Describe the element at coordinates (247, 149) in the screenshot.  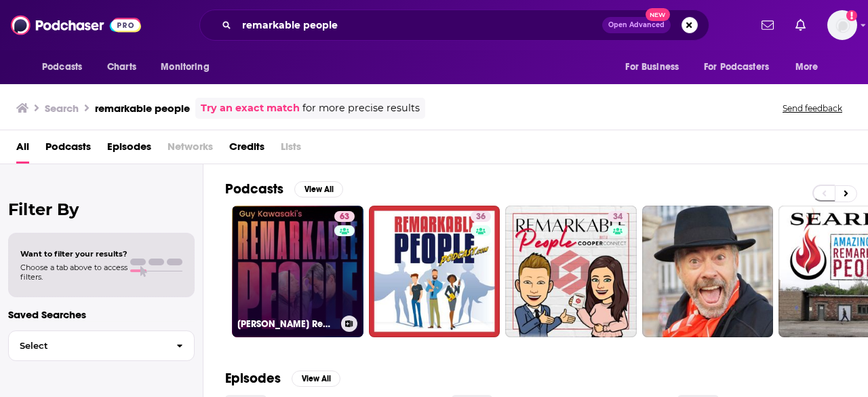
I see `a: Credits` at that location.